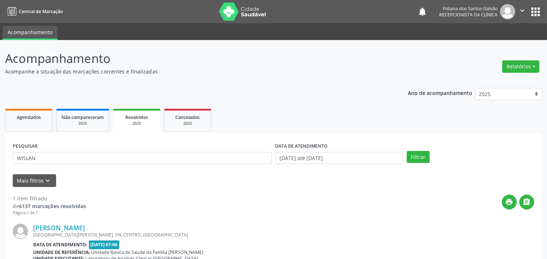 This screenshot has height=259, width=547. I want to click on p: Acompanhe a situação das marcações correntes e finalizadas, so click(193, 71).